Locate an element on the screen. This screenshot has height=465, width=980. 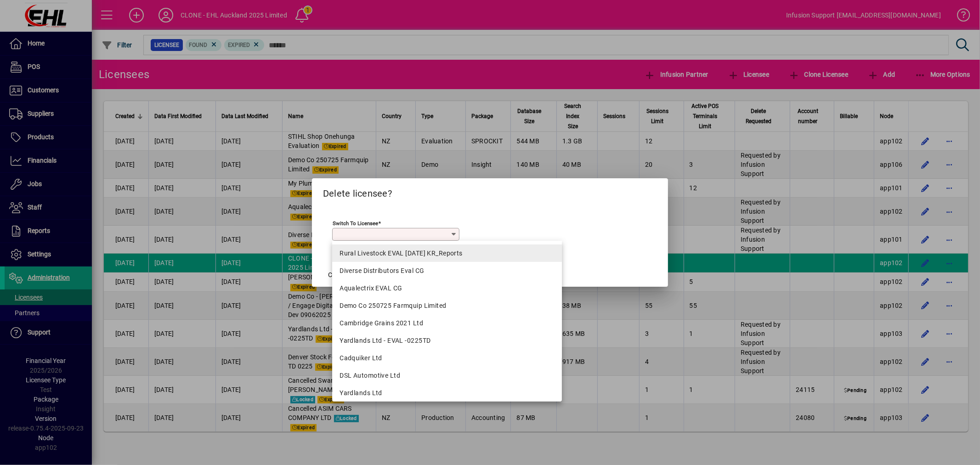
mat-option: Yardlands Ltd - EVAL -0225TD is located at coordinates (447, 341).